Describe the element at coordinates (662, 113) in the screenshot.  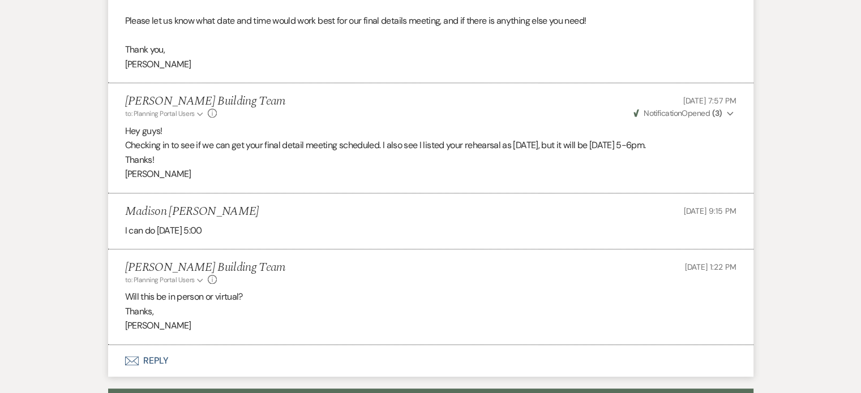
I see `span: Notification` at that location.